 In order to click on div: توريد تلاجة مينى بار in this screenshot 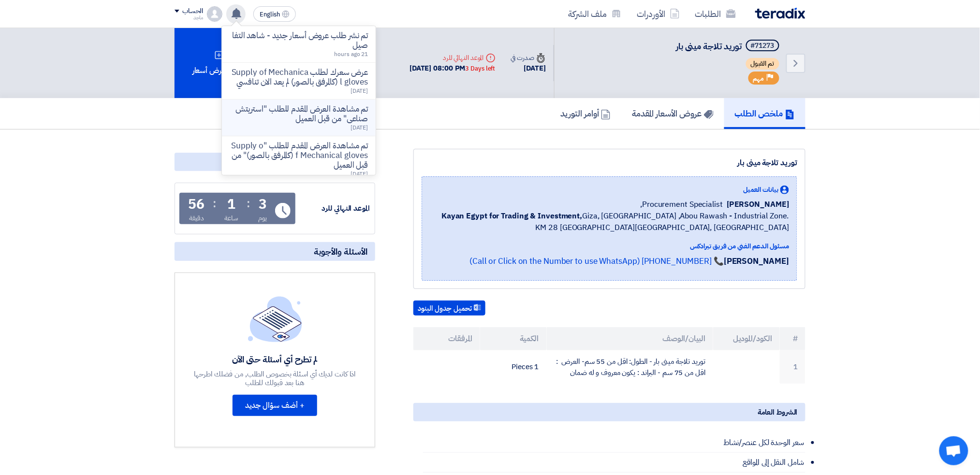, I will do `click(610, 163)`.